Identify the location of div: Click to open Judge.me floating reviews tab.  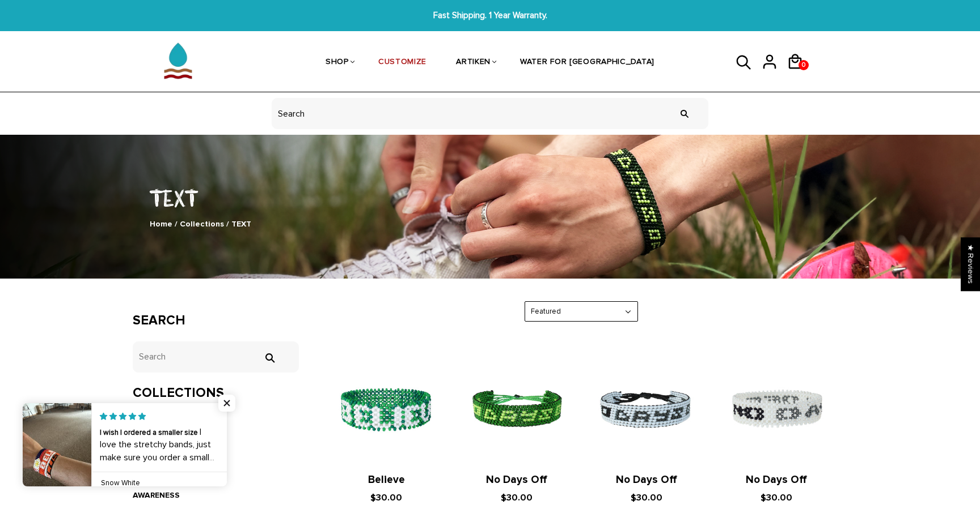
(970, 264).